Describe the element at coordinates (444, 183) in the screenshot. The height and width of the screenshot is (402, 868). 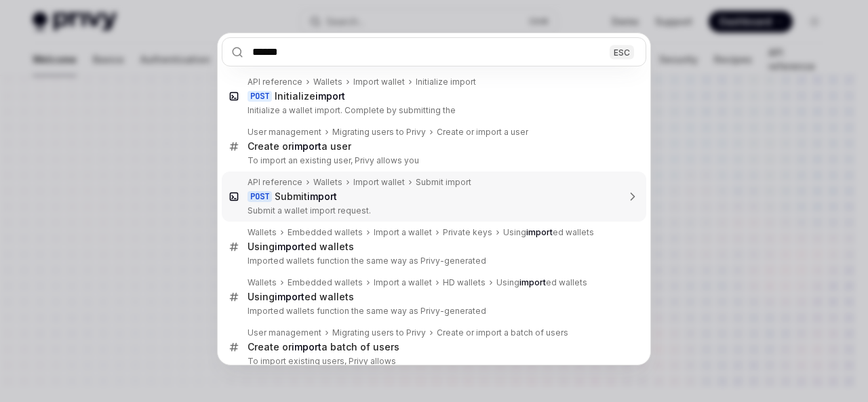
I see `div: Submit import` at that location.